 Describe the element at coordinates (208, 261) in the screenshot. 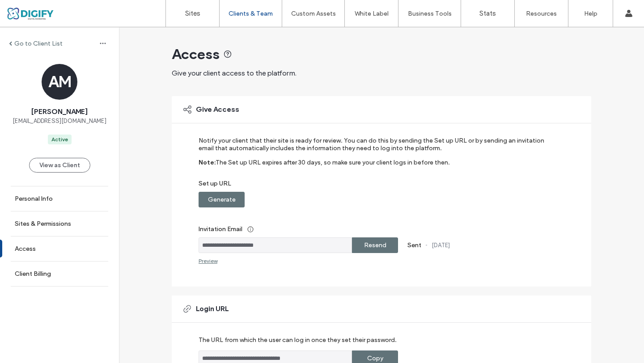

I see `div: Preview` at that location.